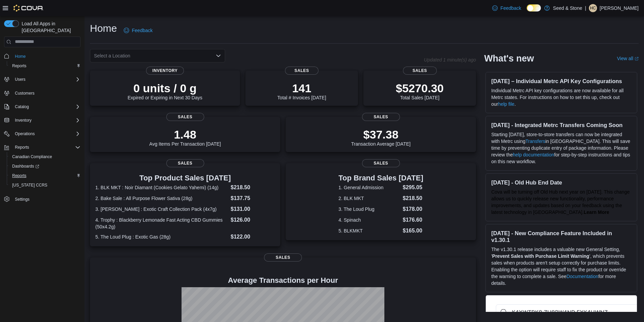 The height and width of the screenshot is (322, 644). I want to click on dt: 1. BLK MKT : Noir Diamant (Cookies Gelato Yahemi) (14g), so click(161, 188).